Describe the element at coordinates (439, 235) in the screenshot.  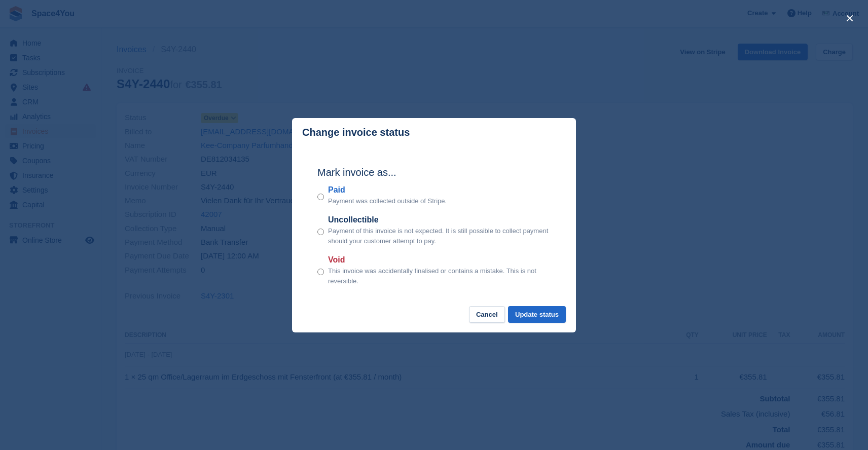
I see `p: Payment of this invoice is not expected. It is still possible to collect payment should your cust...` at that location.